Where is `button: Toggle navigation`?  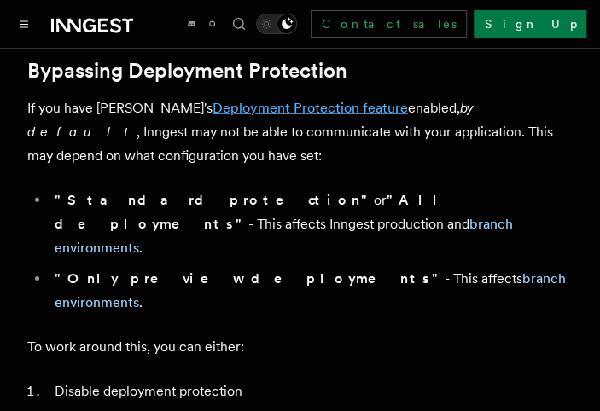
button: Toggle navigation is located at coordinates (24, 24).